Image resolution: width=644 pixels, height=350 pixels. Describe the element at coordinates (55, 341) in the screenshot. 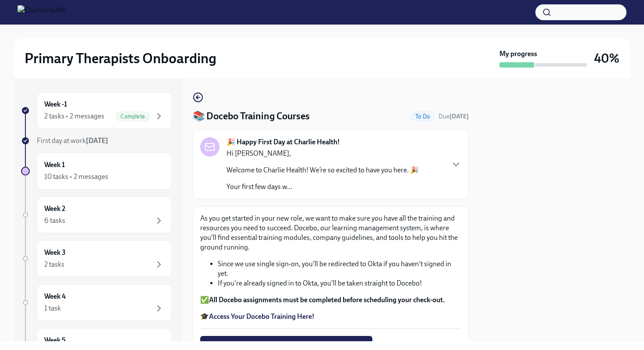

I see `h6: Week 5` at that location.